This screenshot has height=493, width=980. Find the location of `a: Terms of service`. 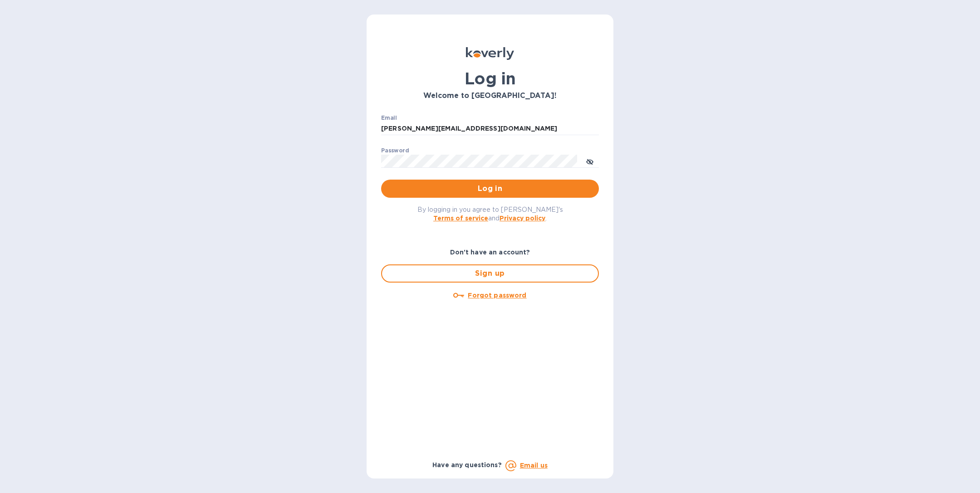

a: Terms of service is located at coordinates (461, 218).